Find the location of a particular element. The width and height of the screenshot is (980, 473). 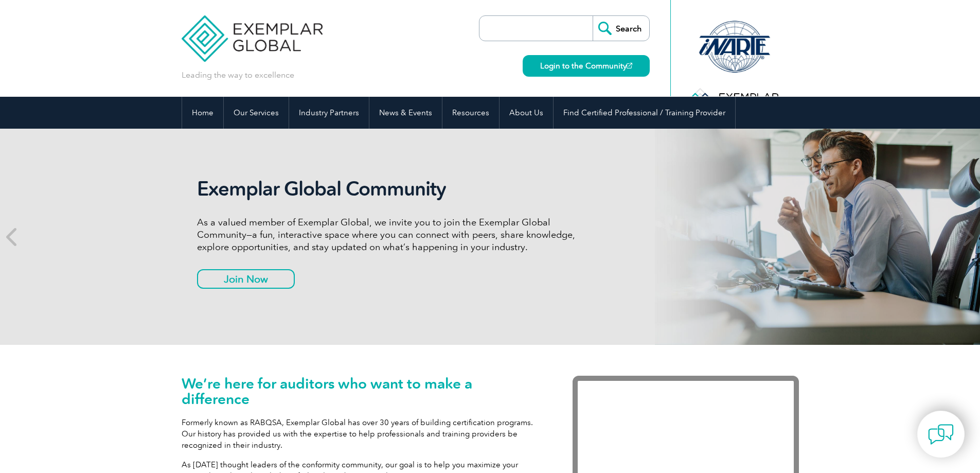

a: Resources is located at coordinates (471, 113).